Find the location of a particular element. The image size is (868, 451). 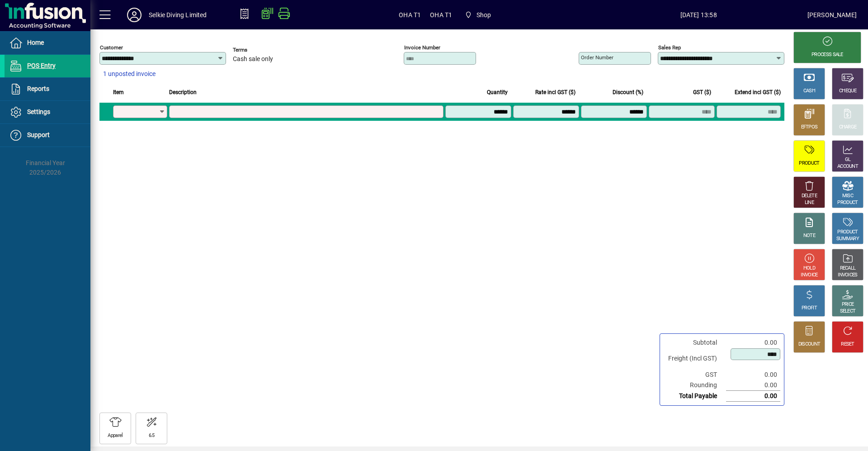

div: CASH is located at coordinates (809, 91).